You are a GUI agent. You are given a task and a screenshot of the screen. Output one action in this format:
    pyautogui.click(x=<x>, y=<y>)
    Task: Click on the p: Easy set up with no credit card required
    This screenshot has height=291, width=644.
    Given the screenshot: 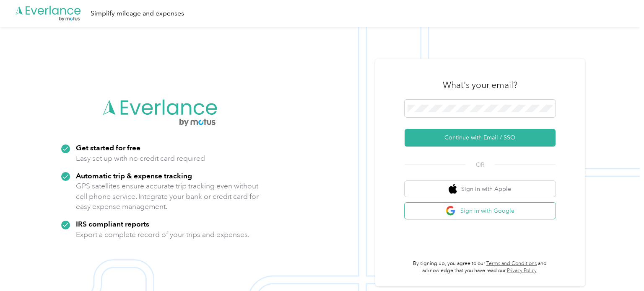 What is the action you would take?
    pyautogui.click(x=141, y=158)
    